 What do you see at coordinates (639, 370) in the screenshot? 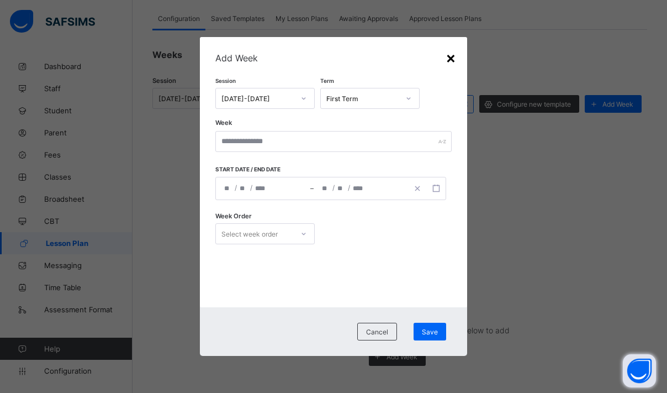
I see `button: Open asap` at bounding box center [639, 370].